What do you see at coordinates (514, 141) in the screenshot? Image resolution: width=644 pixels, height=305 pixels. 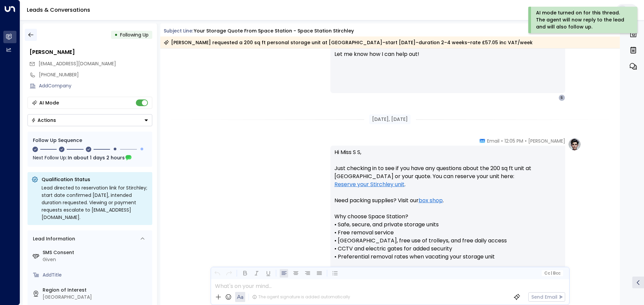 I see `span: 12:05 PM` at bounding box center [514, 141].